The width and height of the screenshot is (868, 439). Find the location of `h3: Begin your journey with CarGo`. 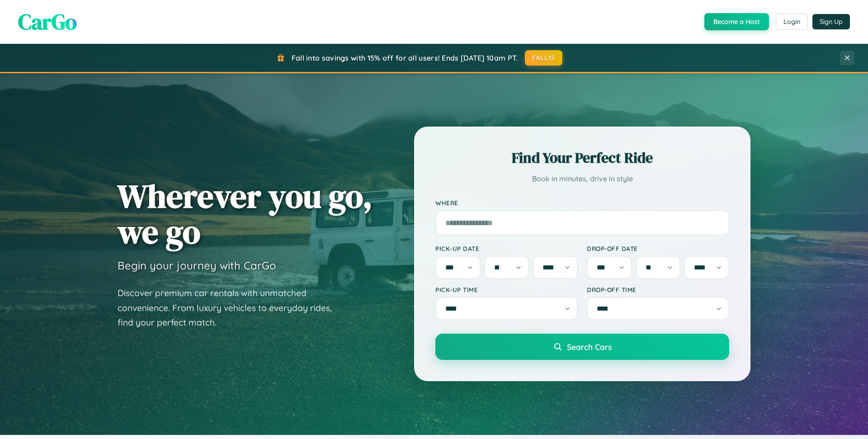

h3: Begin your journey with CarGo is located at coordinates (197, 265).